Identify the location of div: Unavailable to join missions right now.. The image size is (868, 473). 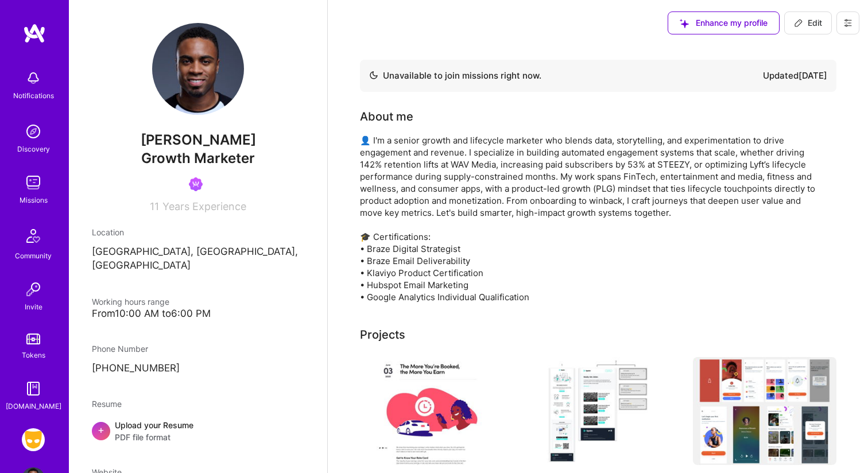
(455, 76).